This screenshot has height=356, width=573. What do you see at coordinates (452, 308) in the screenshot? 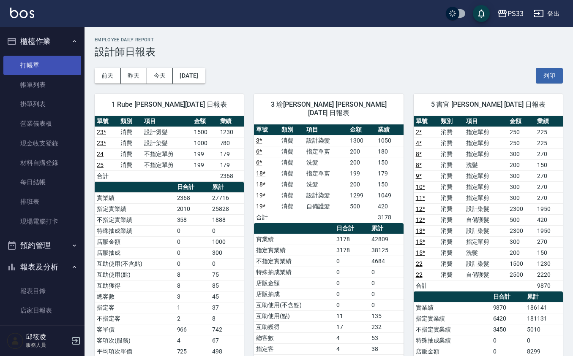
I see `td: 實業績` at bounding box center [452, 308].